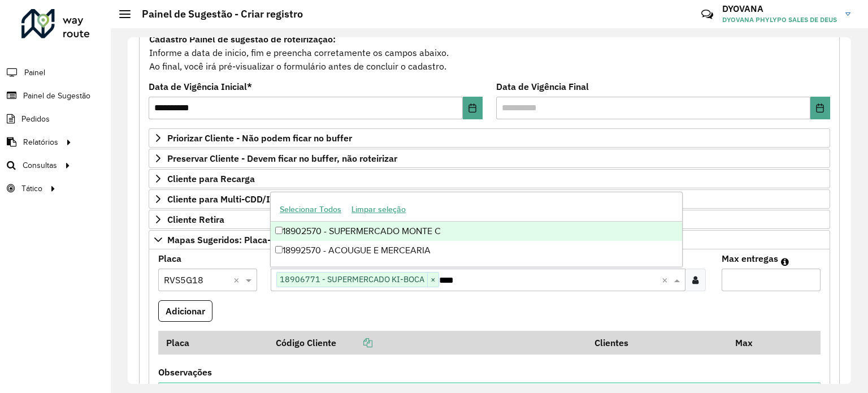  What do you see at coordinates (247, 199) in the screenshot?
I see `span: Cliente para Multi-CDD/Internalização` at bounding box center [247, 199].